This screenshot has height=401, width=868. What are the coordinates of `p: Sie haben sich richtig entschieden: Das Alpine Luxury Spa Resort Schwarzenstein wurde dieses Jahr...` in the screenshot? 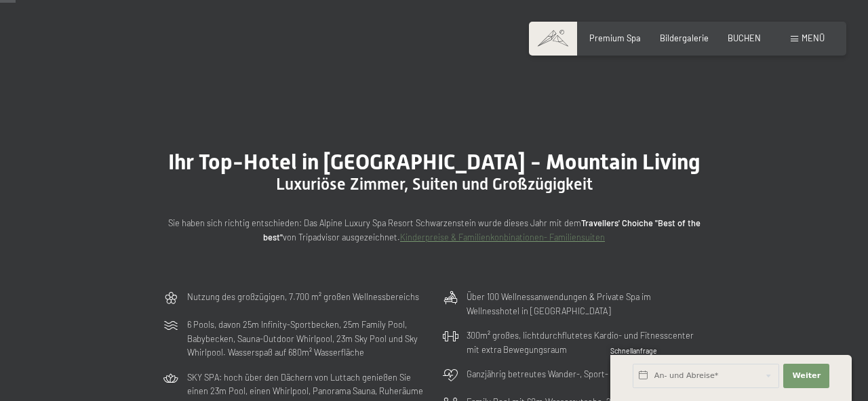 It's located at (434, 230).